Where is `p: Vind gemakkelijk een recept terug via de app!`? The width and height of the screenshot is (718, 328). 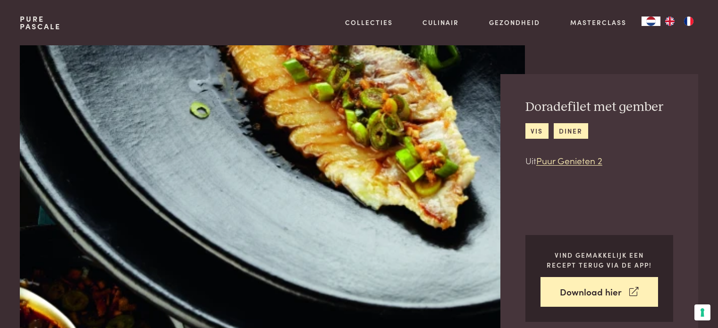 p: Vind gemakkelijk een recept terug via de app! is located at coordinates (599, 260).